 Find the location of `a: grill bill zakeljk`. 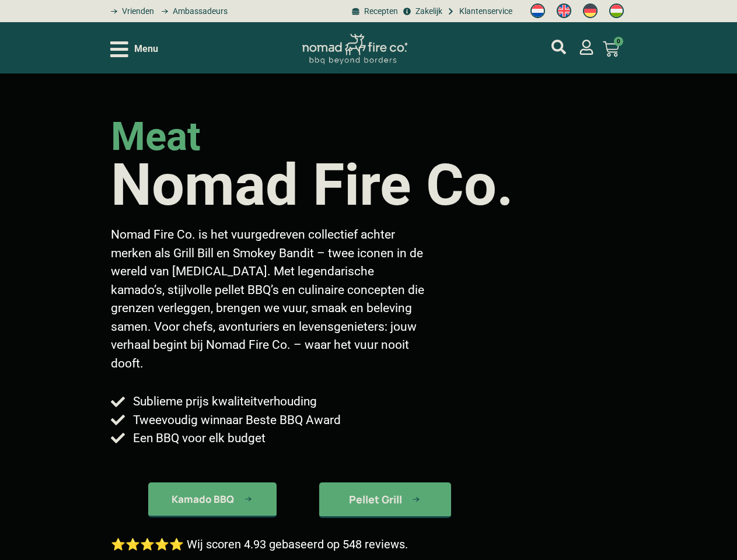

a: grill bill zakeljk is located at coordinates (422, 11).